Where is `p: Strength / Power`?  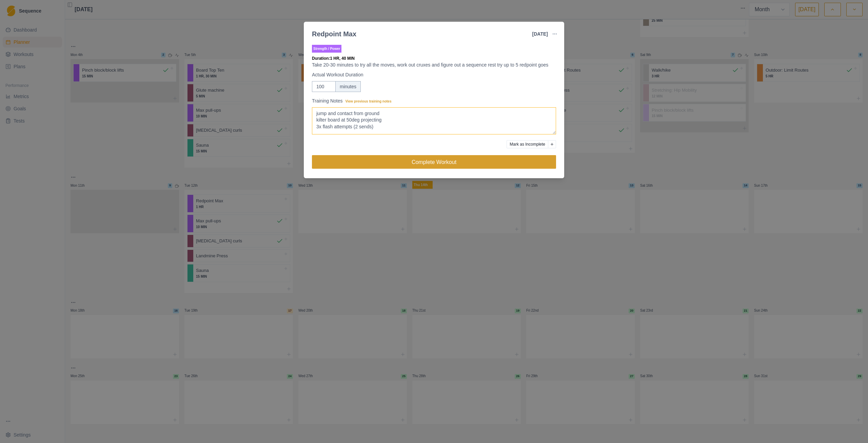 p: Strength / Power is located at coordinates (326, 48).